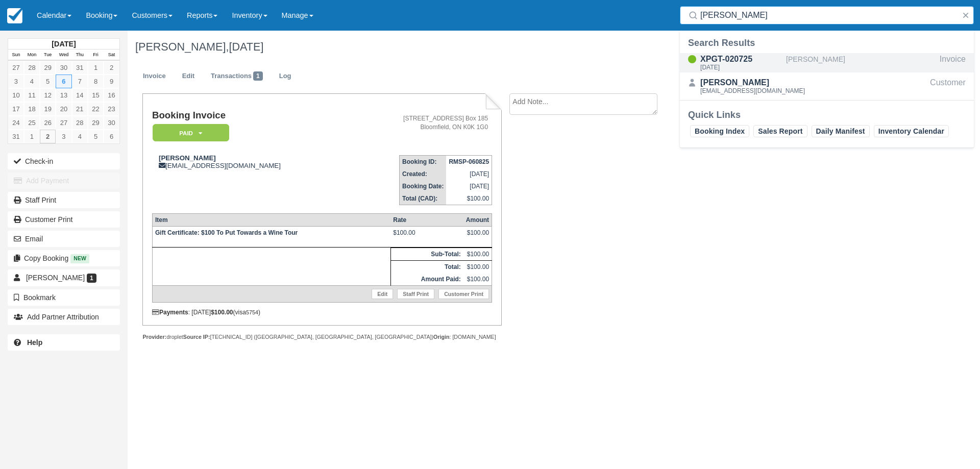 This screenshot has height=469, width=980. What do you see at coordinates (16, 55) in the screenshot?
I see `th: Sun` at bounding box center [16, 55].